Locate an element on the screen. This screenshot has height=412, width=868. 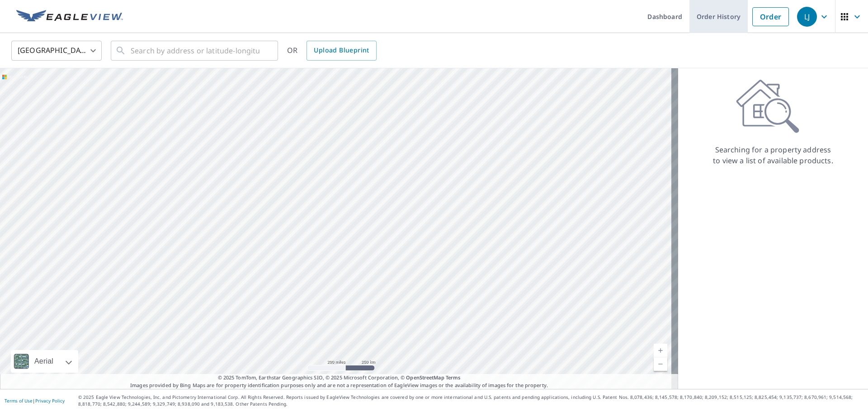
img: EV Logo is located at coordinates (70, 17).